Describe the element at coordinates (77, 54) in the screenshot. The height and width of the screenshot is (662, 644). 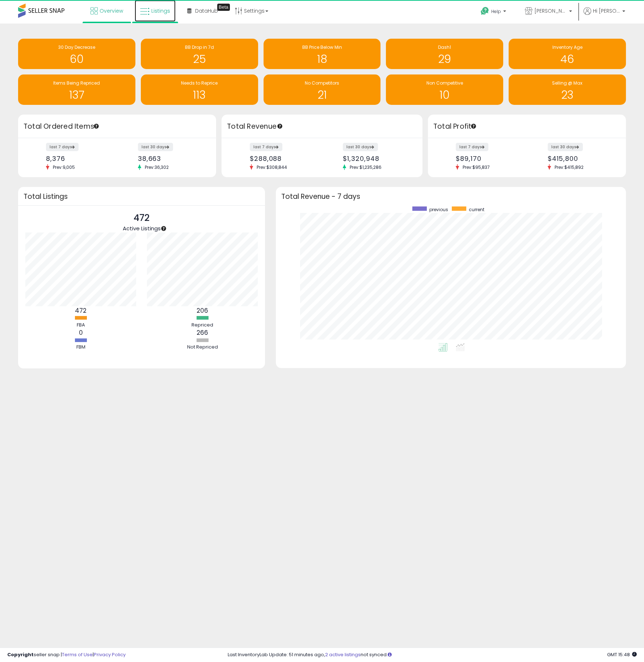
I see `a: 30 Day Decrease 60` at that location.